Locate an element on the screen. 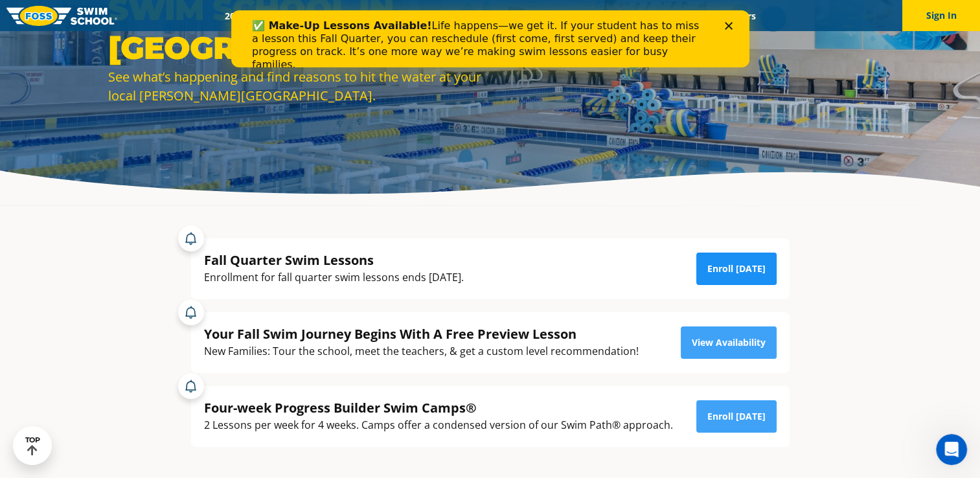 The height and width of the screenshot is (478, 980). a: Swim Path® Program is located at coordinates (405, 15).